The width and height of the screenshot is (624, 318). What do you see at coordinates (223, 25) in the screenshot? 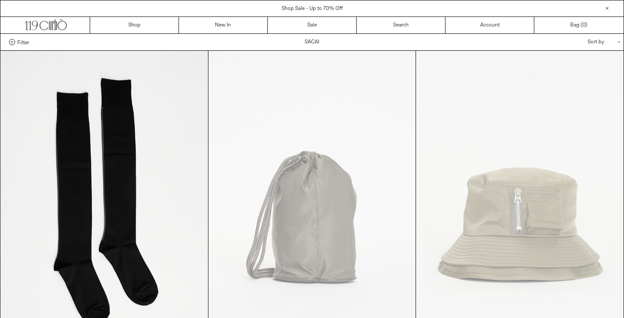
I see `a: New In` at bounding box center [223, 25].